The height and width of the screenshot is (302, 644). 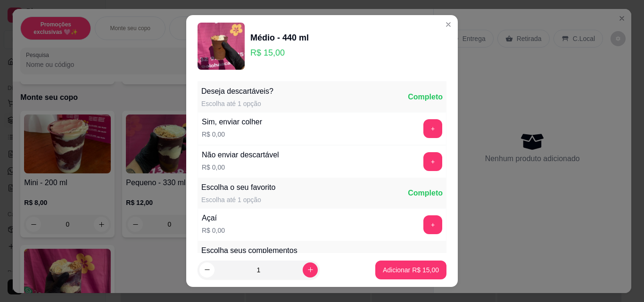 What do you see at coordinates (207, 270) in the screenshot?
I see `button: decrease-product-quantity` at bounding box center [207, 270].